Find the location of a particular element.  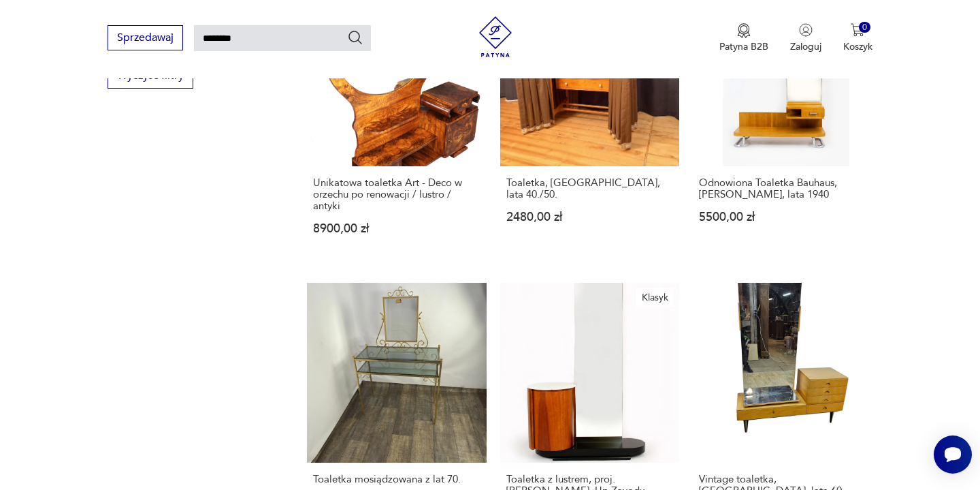

img: Ikonka użytkownika is located at coordinates (806, 30).